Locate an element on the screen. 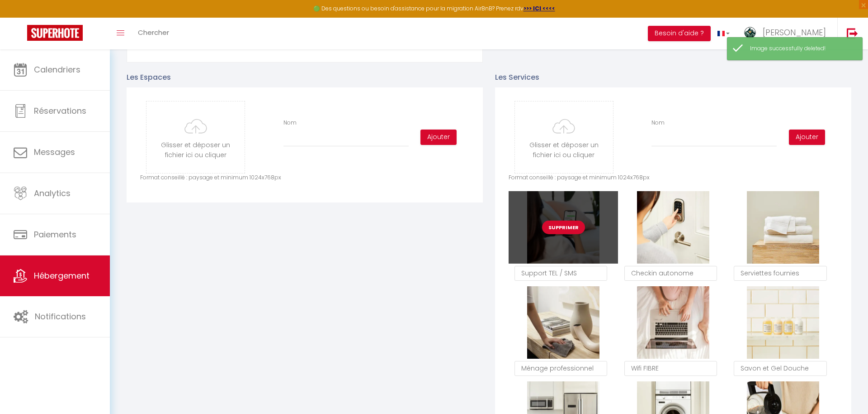  img: logout is located at coordinates (852, 33).